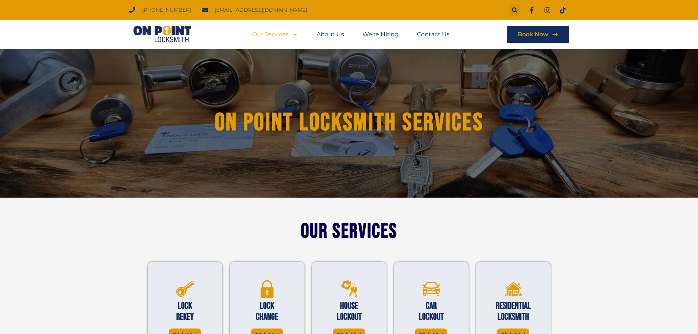 This screenshot has height=334, width=698. Describe the element at coordinates (380, 34) in the screenshot. I see `a: We’re Hiring` at that location.